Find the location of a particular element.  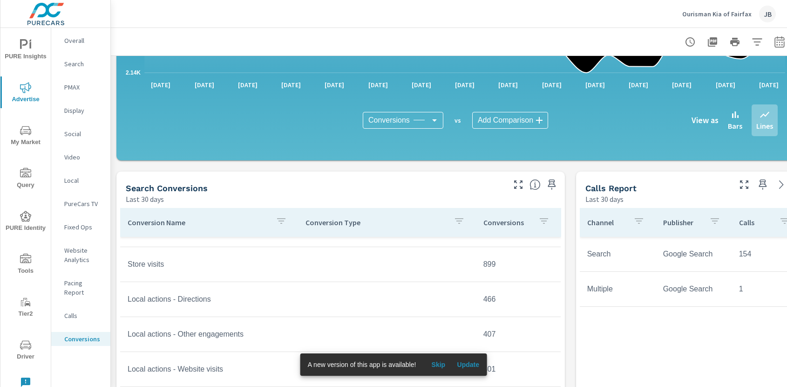

div: Website Analytics is located at coordinates (81, 255).